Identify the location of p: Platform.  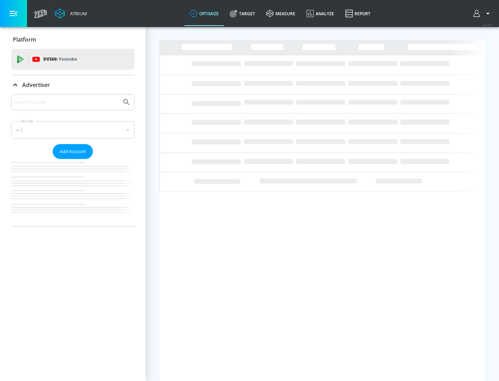
(24, 40).